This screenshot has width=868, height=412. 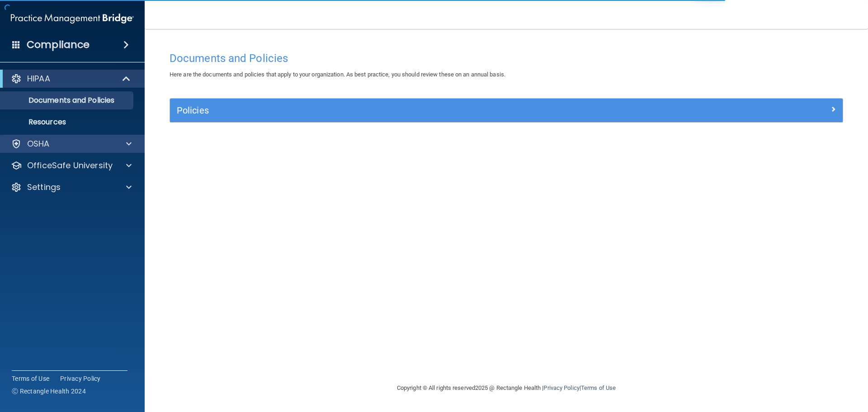 What do you see at coordinates (71, 144) in the screenshot?
I see `a: OSHA` at bounding box center [71, 144].